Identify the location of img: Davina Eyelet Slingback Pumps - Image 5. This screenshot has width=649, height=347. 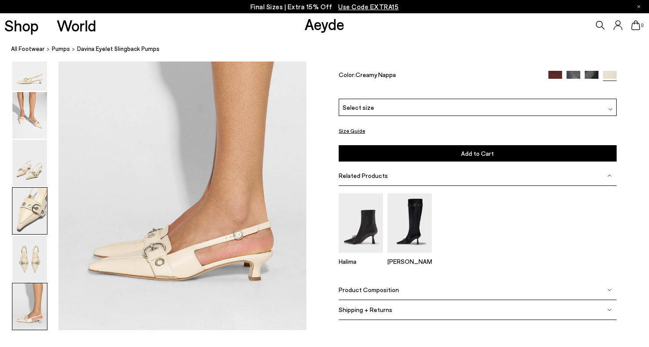
(30, 259).